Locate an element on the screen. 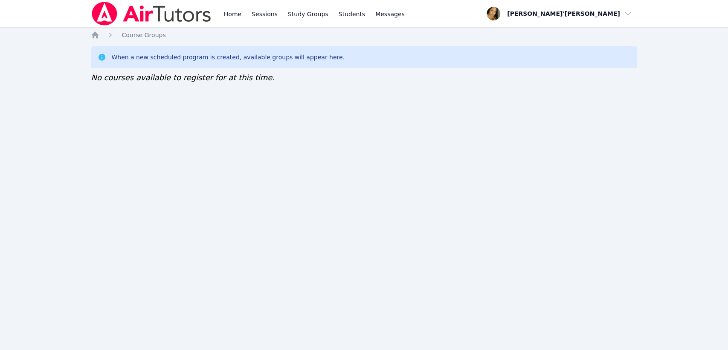 This screenshot has width=728, height=350. div: When a new scheduled program is created, available groups will appear here. is located at coordinates (228, 57).